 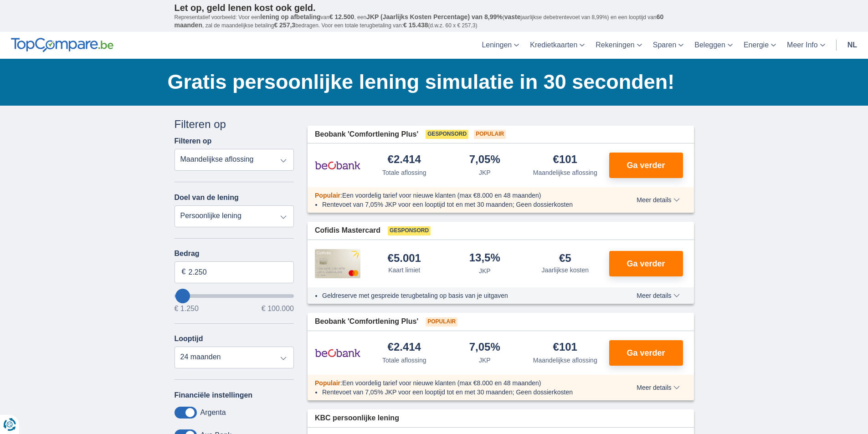 I want to click on input: wantToBorrow, so click(x=234, y=296).